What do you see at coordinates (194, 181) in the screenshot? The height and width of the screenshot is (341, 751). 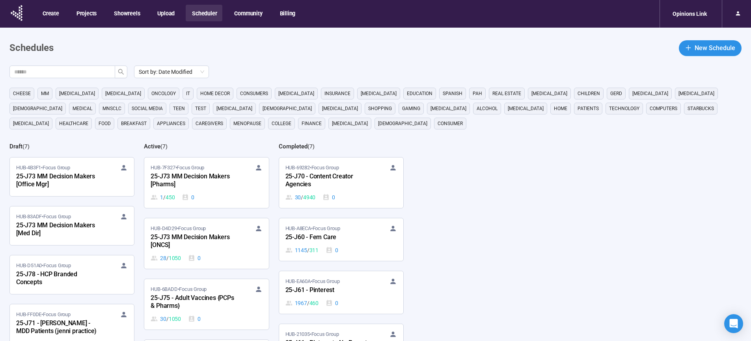 I see `div: 25-J73 MM Decision Makers [Pharms]` at bounding box center [194, 181].